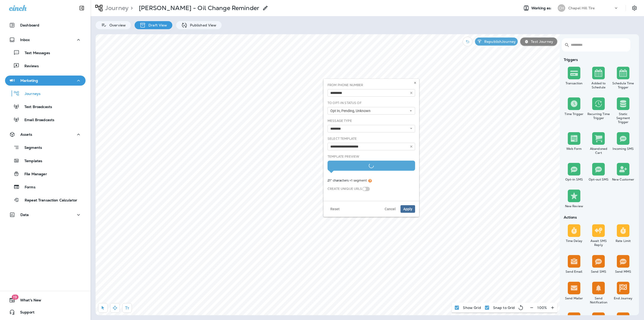 Image resolution: width=644 pixels, height=320 pixels. Describe the element at coordinates (599, 217) in the screenshot. I see `div: Actions` at that location.